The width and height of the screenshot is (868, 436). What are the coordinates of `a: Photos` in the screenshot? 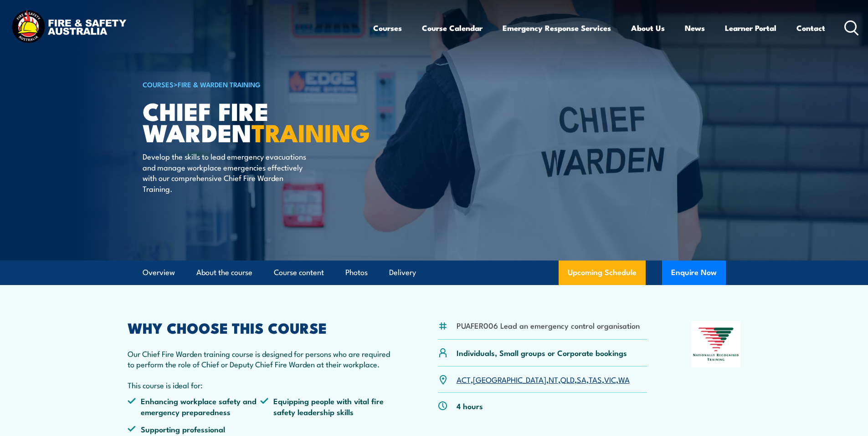 It's located at (356, 272).